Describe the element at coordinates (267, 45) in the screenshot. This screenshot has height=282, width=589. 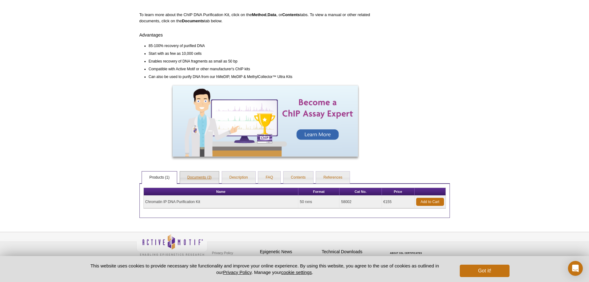
I see `li: 85-100% recovery of purified DNA` at that location.